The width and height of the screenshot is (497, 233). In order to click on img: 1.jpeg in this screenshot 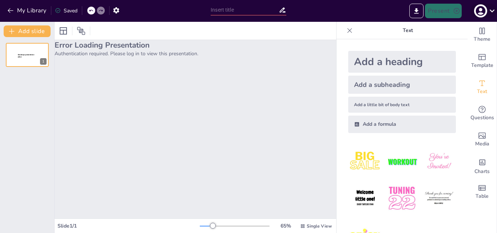, I will do `click(365, 161)`.